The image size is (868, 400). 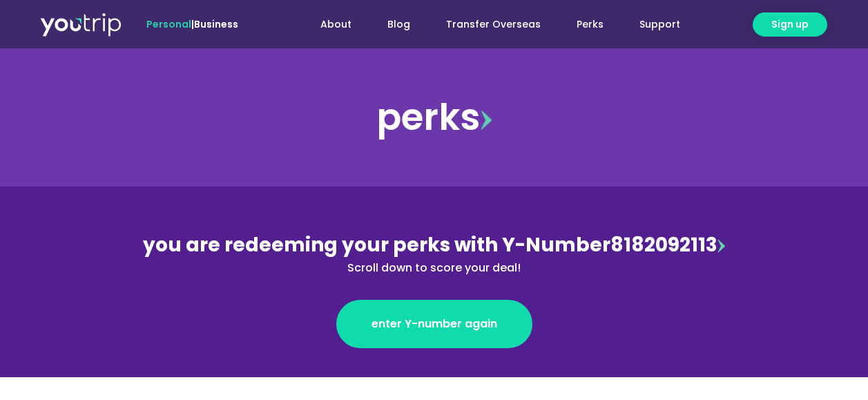 I want to click on div: 8182092113, so click(x=434, y=253).